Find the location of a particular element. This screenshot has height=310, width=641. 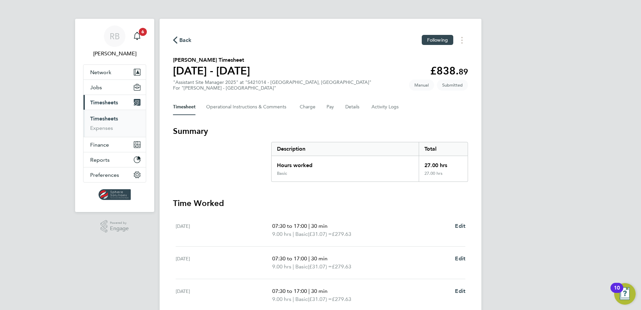

div: Description is located at coordinates (345, 149).